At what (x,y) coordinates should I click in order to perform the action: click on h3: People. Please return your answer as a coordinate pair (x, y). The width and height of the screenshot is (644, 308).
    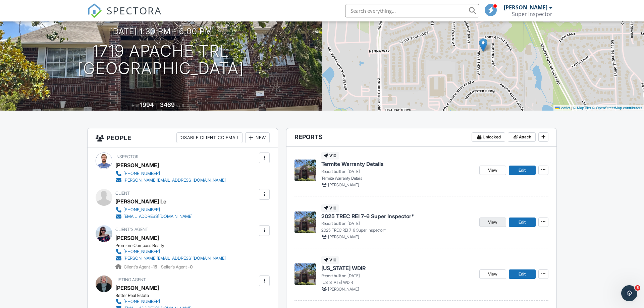
    Looking at the image, I should click on (183, 138).